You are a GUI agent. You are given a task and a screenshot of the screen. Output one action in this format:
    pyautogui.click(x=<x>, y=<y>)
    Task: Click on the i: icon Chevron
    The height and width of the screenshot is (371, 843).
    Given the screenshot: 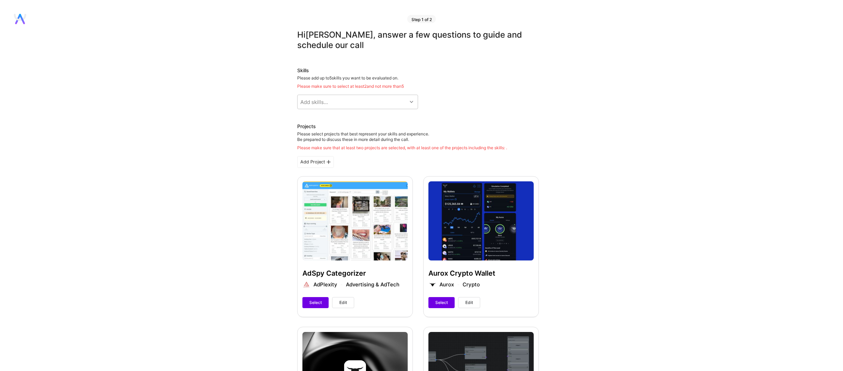 What is the action you would take?
    pyautogui.click(x=411, y=102)
    